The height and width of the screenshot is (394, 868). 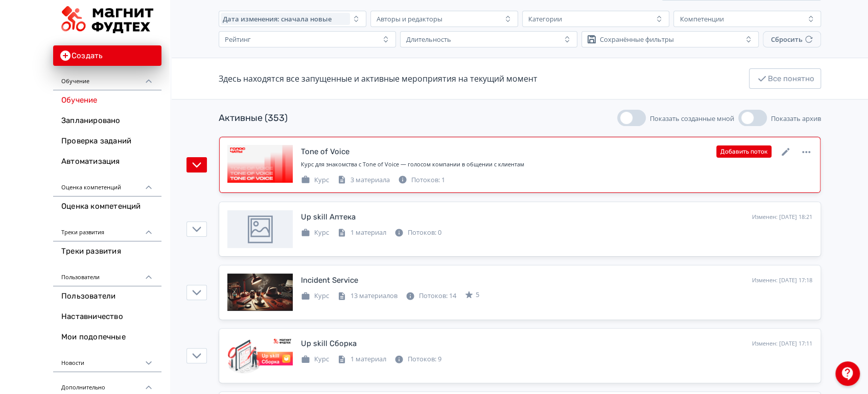 What do you see at coordinates (488, 39) in the screenshot?
I see `button: Длительность` at bounding box center [488, 39].